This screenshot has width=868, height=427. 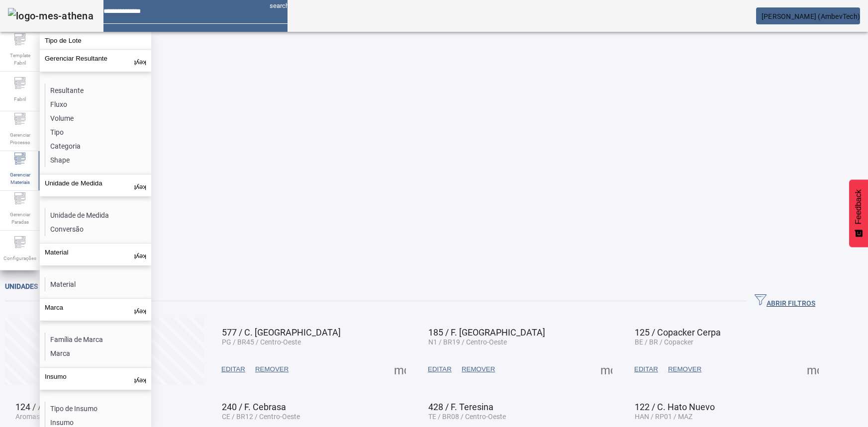 What do you see at coordinates (95, 40) in the screenshot?
I see `button: Tipo de Lote` at bounding box center [95, 40].